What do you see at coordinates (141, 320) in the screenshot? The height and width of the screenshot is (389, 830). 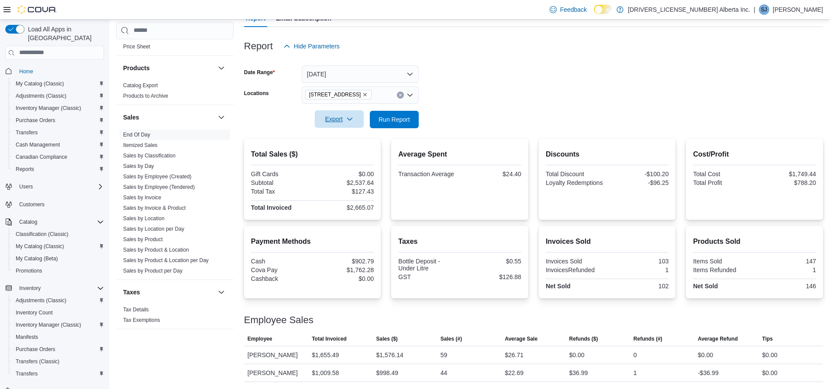 I see `span: Tax Exemptions` at bounding box center [141, 320].